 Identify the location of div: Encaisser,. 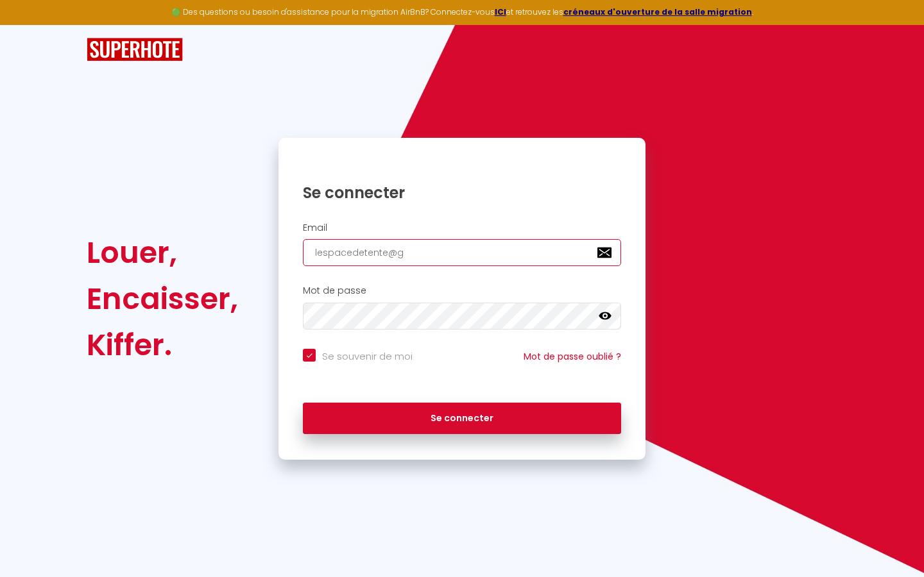
(162, 298).